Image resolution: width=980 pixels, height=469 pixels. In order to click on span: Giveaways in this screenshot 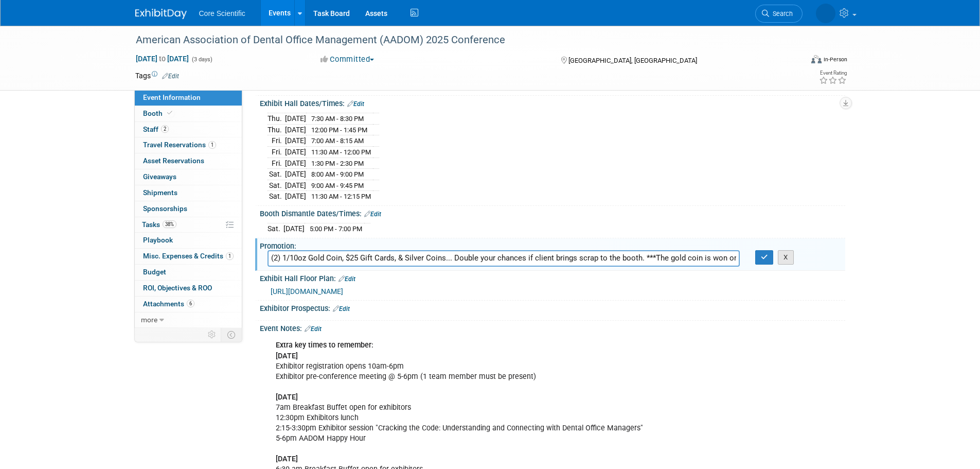, I will do `click(159, 177)`.